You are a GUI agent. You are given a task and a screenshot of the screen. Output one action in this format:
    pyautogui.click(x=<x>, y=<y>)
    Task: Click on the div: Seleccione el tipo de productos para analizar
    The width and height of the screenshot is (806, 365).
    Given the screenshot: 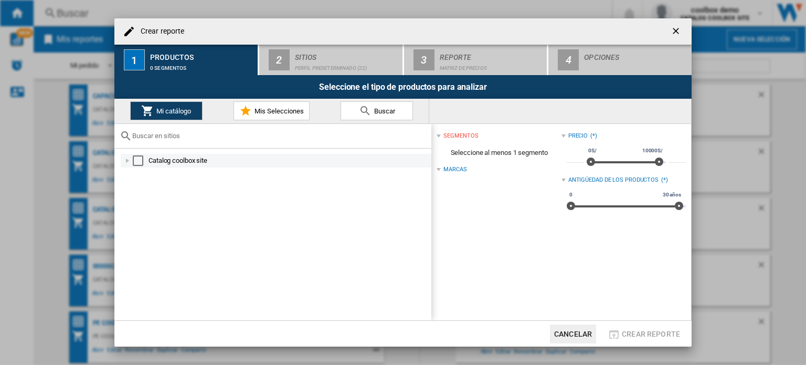 What is the action you would take?
    pyautogui.click(x=403, y=87)
    